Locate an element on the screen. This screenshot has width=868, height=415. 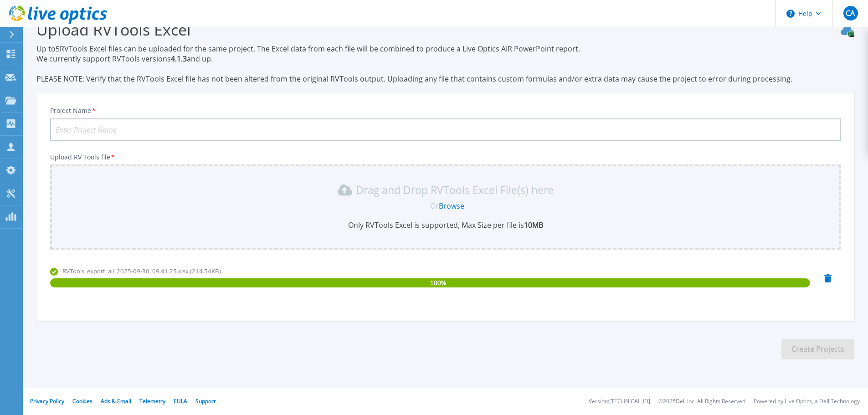
a: Support is located at coordinates (206, 401).